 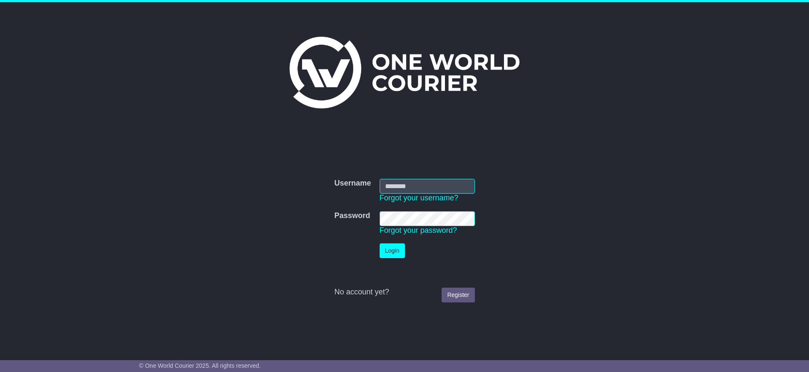 What do you see at coordinates (458, 294) in the screenshot?
I see `a: Register` at bounding box center [458, 294].